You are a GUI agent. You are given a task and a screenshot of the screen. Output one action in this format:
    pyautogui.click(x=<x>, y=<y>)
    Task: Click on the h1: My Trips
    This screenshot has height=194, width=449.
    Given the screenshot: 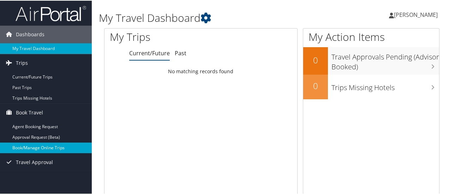 What is the action you would take?
    pyautogui.click(x=161, y=36)
    